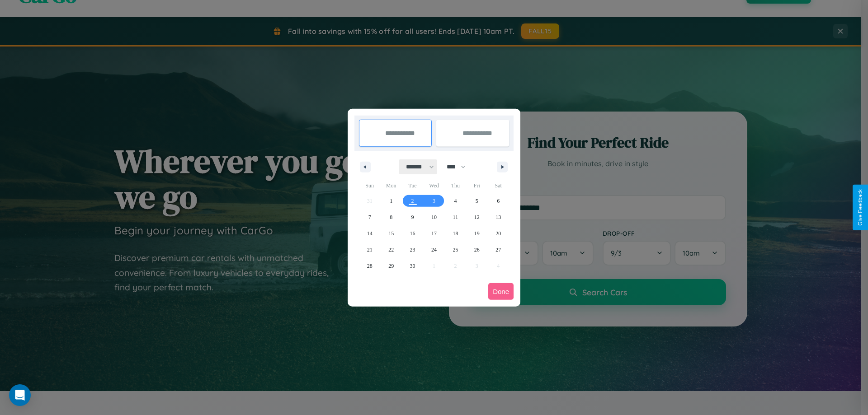  I want to click on button: 18, so click(455, 234).